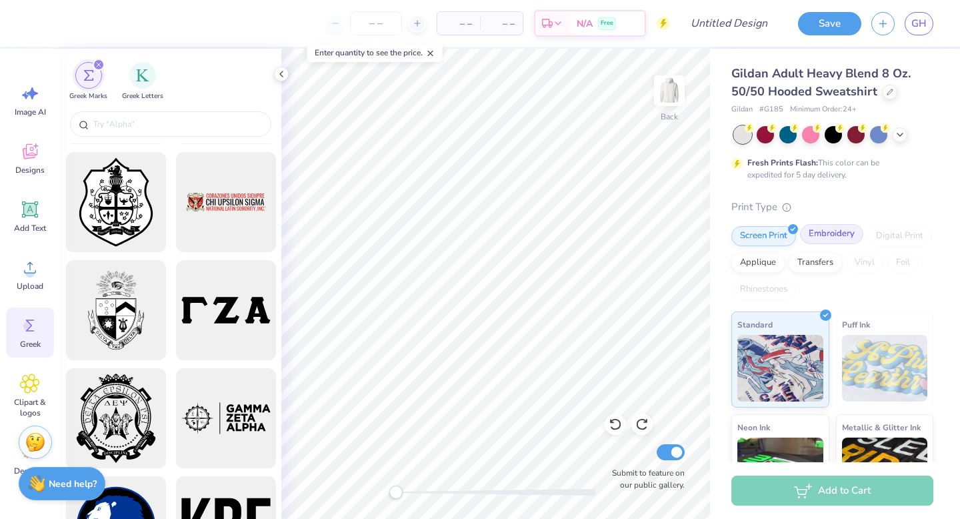 The width and height of the screenshot is (960, 519). What do you see at coordinates (30, 112) in the screenshot?
I see `span: Image AI` at bounding box center [30, 112].